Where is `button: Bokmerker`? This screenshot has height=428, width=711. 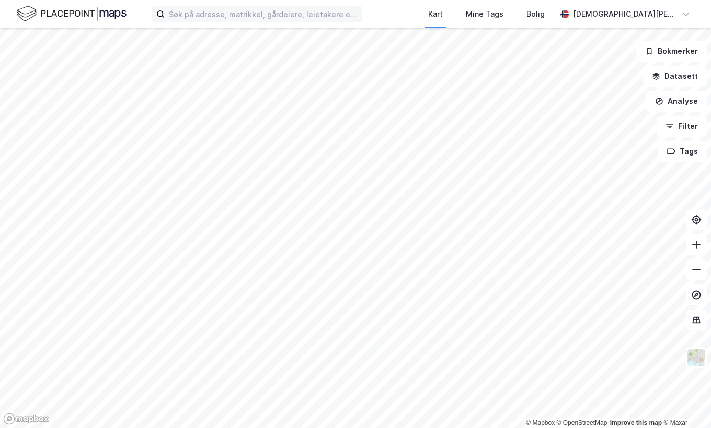 button: Bokmerker is located at coordinates (671, 51).